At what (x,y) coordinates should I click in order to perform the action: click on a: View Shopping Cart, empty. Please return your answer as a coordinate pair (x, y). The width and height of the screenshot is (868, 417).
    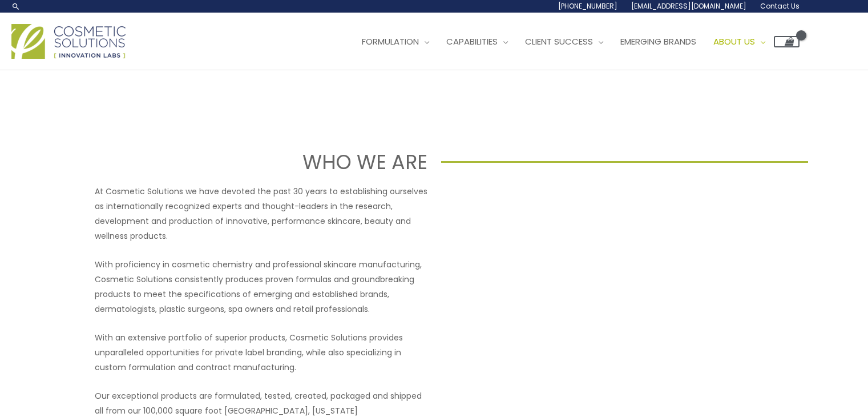
    Looking at the image, I should click on (786, 42).